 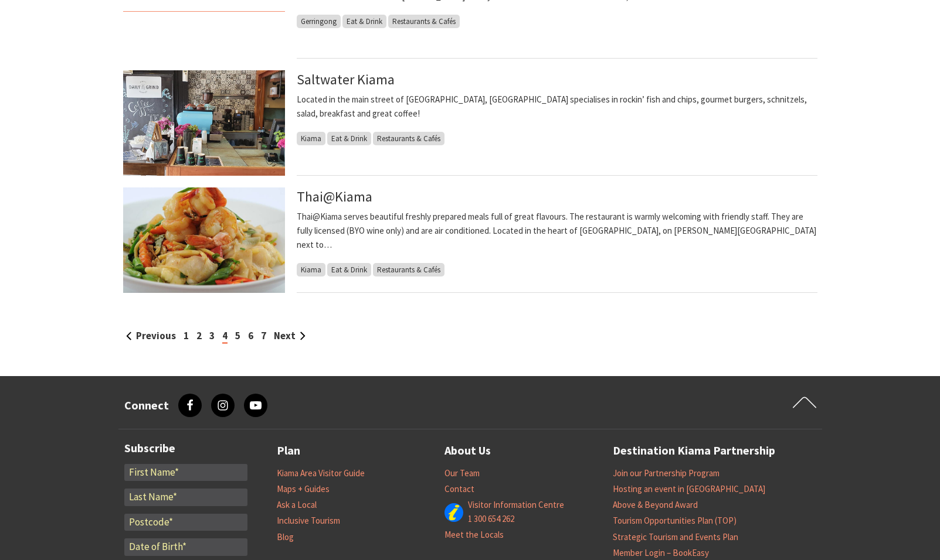 What do you see at coordinates (290, 335) in the screenshot?
I see `a: Next` at bounding box center [290, 335].